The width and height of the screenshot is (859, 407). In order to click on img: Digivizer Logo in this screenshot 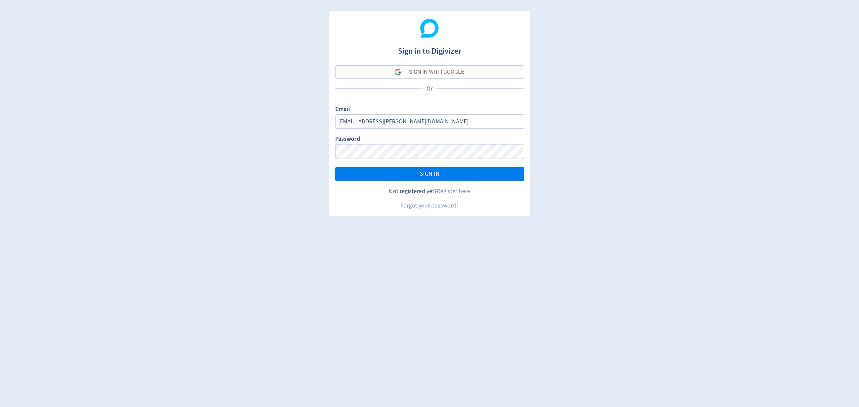, I will do `click(429, 28)`.